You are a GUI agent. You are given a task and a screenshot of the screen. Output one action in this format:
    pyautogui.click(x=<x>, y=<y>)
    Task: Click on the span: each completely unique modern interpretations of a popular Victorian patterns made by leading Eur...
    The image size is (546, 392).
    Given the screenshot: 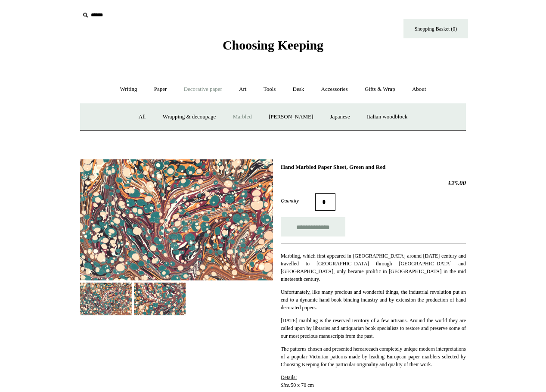 What is the action you would take?
    pyautogui.click(x=374, y=357)
    